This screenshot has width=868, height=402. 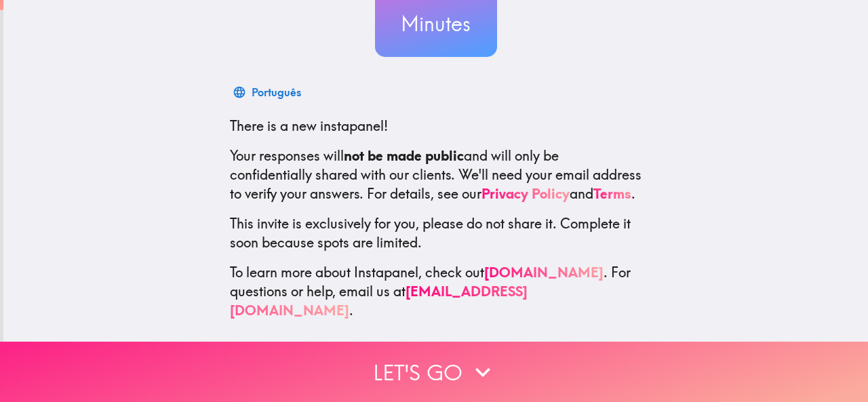 I want to click on button: Português, so click(x=267, y=92).